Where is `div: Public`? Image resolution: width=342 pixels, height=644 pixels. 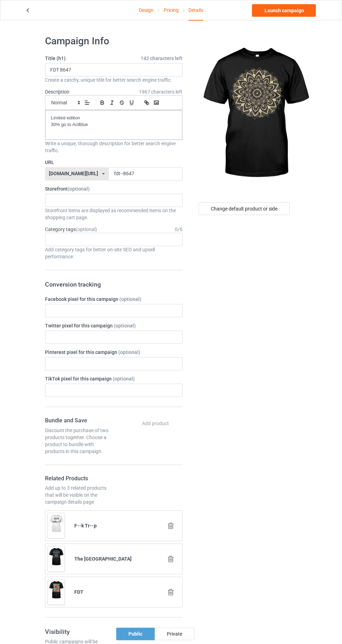
div: Public is located at coordinates (135, 633).